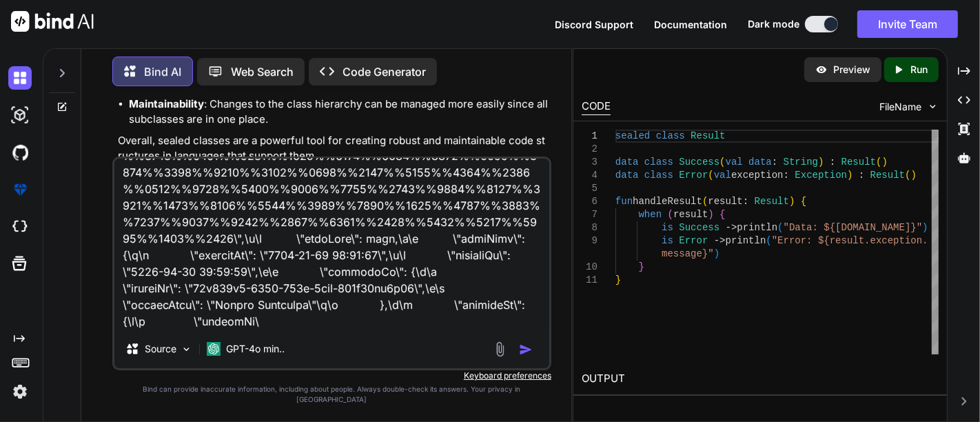 This screenshot has width=980, height=422. What do you see at coordinates (774, 24) in the screenshot?
I see `span: Dark mode` at bounding box center [774, 24].